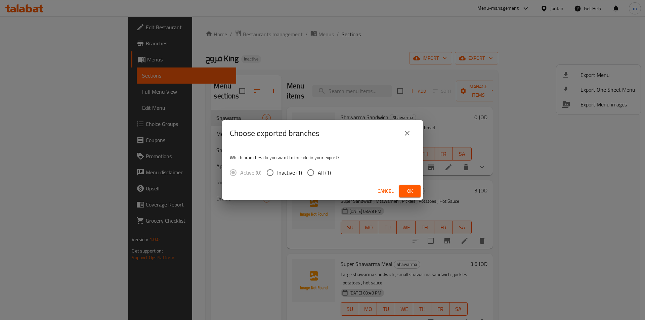 The image size is (645, 320). I want to click on span: Cancel, so click(385, 191).